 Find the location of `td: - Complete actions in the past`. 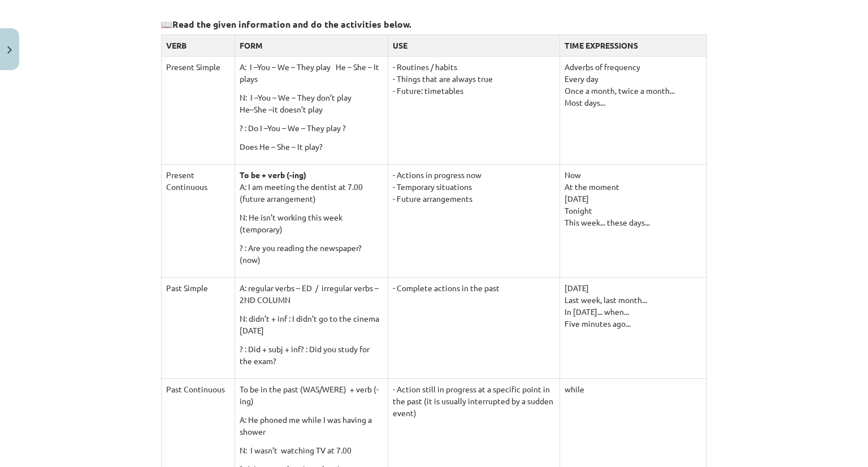

td: - Complete actions in the past is located at coordinates (474, 327).